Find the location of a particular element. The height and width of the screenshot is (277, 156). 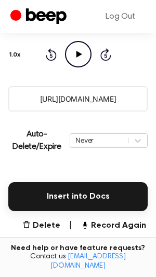

a: Beep is located at coordinates (39, 17).